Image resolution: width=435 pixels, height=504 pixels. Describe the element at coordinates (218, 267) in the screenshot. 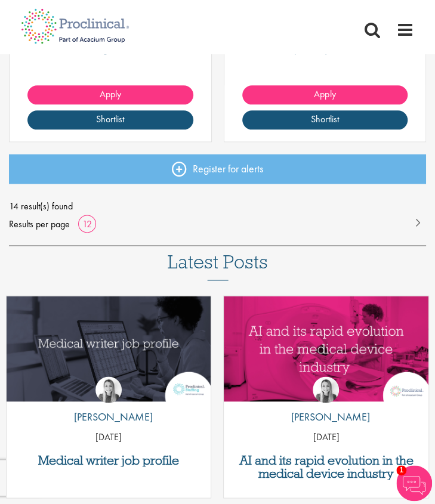

I see `h3: Latest Posts` at that location.